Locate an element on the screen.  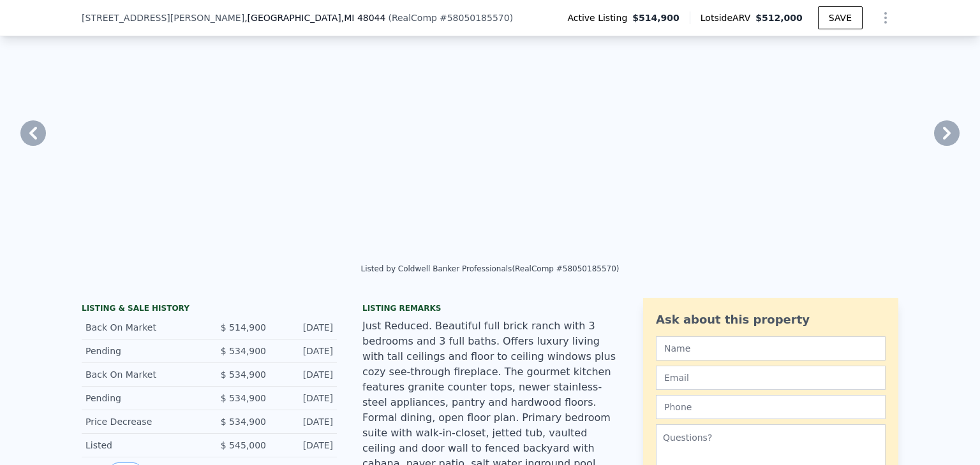
span: $ 545,000 is located at coordinates (243, 445).